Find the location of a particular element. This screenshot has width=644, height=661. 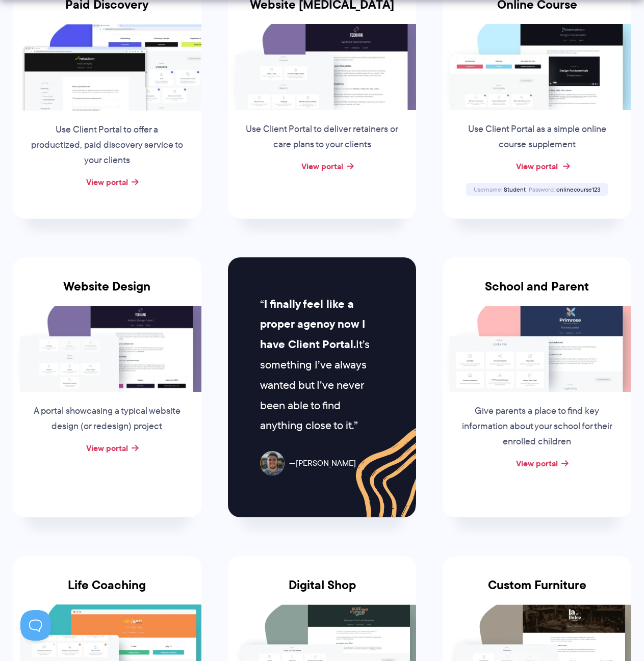

h3: Custom Furniture is located at coordinates (537, 591).